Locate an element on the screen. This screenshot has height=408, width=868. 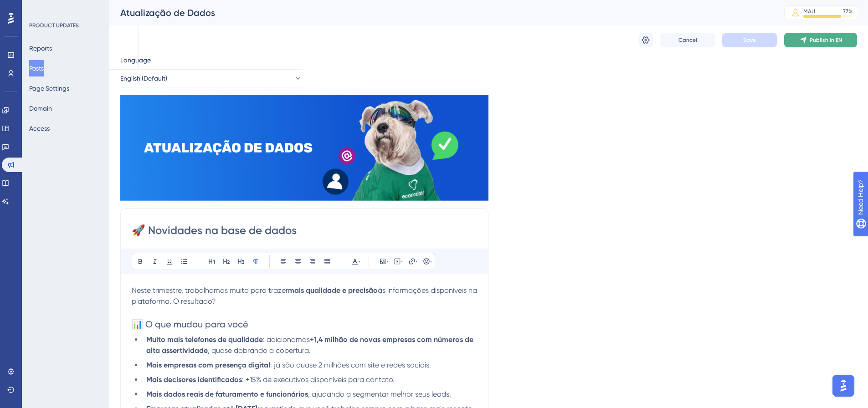
span: : +15% de executivos disponíveis para contato. is located at coordinates (318, 379).